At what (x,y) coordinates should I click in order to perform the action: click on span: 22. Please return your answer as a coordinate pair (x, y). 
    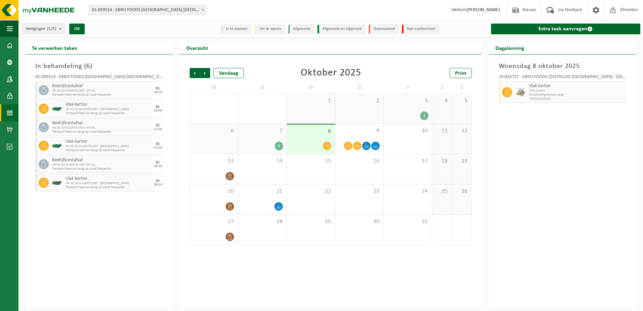
    Looking at the image, I should click on (311, 191).